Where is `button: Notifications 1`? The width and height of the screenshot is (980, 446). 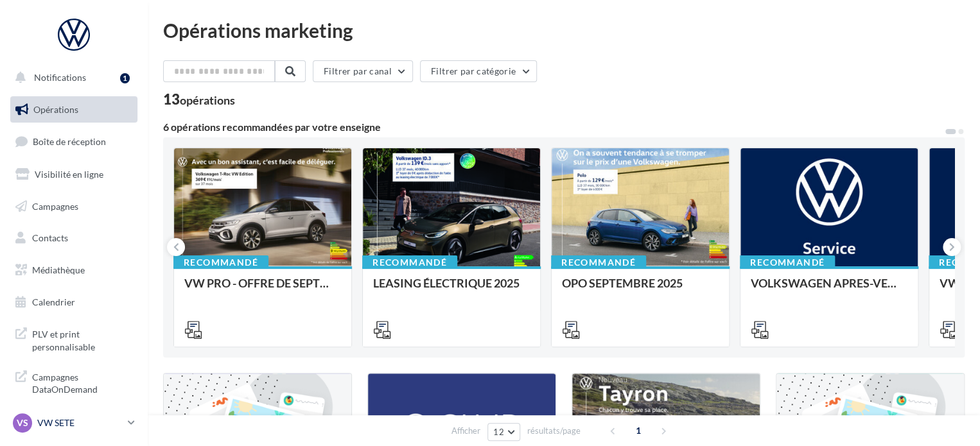 button: Notifications 1 is located at coordinates (71, 78).